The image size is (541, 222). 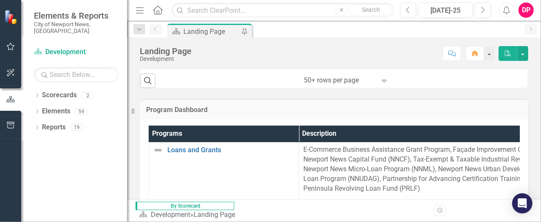 What do you see at coordinates (526, 10) in the screenshot?
I see `div: DP` at bounding box center [526, 10].